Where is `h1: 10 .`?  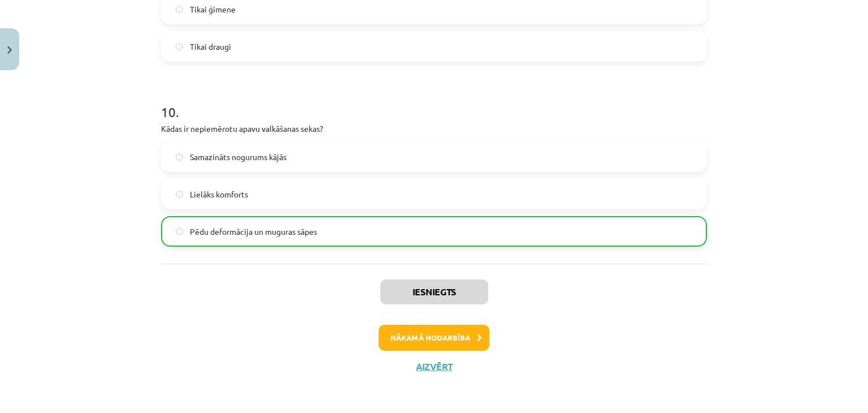 h1: 10 . is located at coordinates (434, 102).